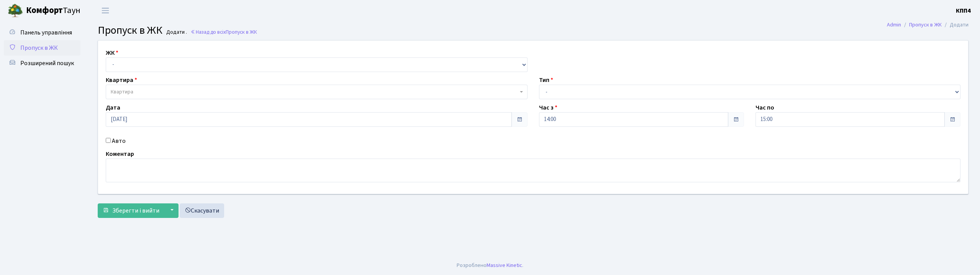 The image size is (980, 275). I want to click on button: Переключити навігацію, so click(106, 11).